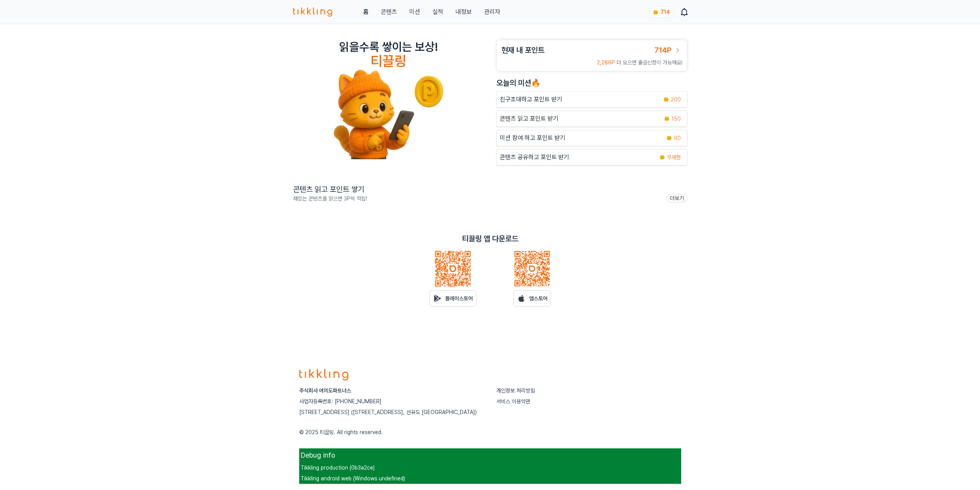  Describe the element at coordinates (389, 12) in the screenshot. I see `a: 콘텐츠` at that location.